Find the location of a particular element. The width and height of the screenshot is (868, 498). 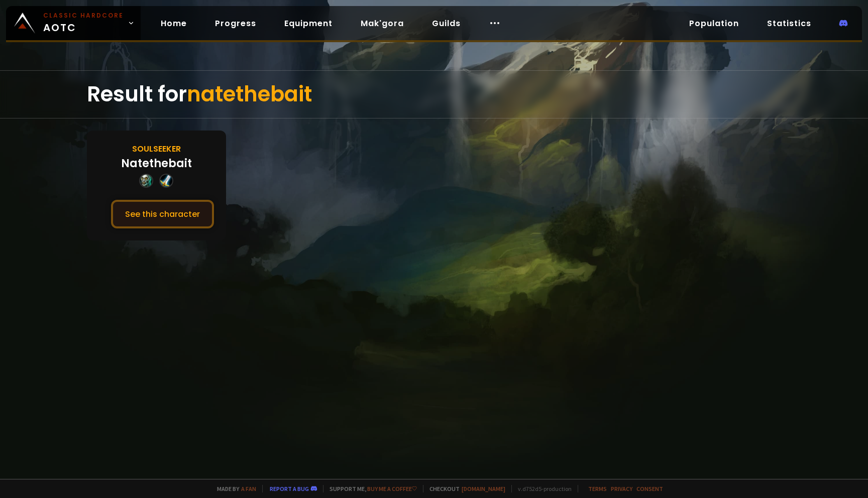

button: See this character is located at coordinates (162, 214).